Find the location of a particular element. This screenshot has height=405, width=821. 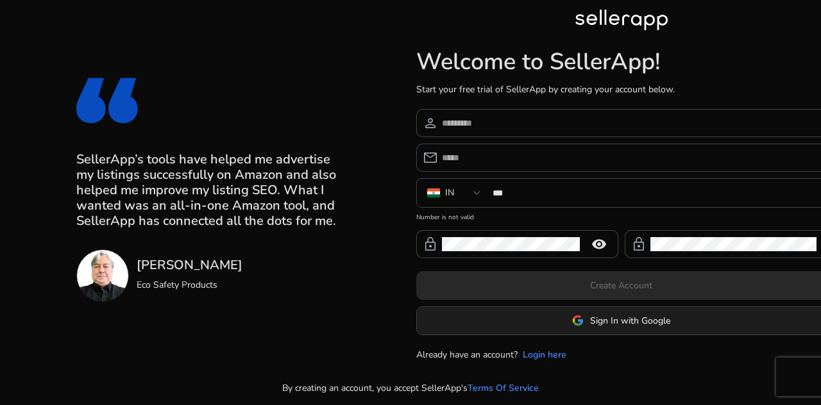

p: Eco Safety Products is located at coordinates (189, 285).